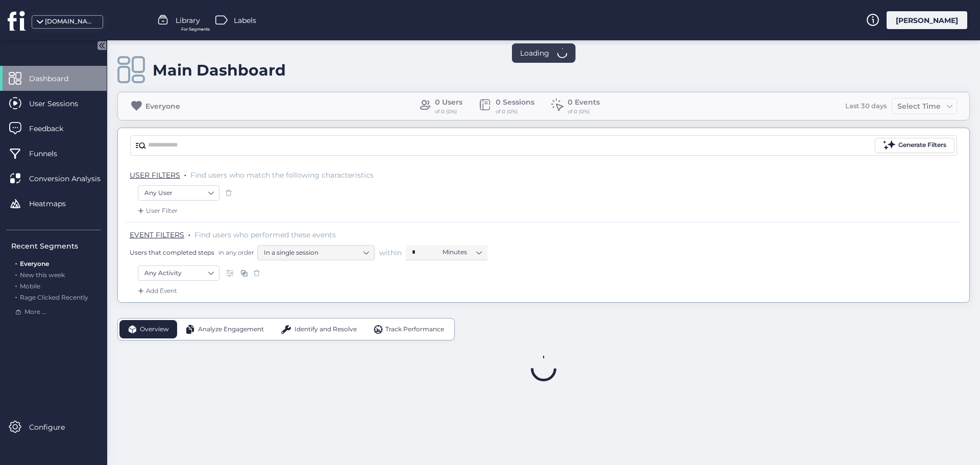 Image resolution: width=980 pixels, height=465 pixels. I want to click on span: Loading, so click(534, 53).